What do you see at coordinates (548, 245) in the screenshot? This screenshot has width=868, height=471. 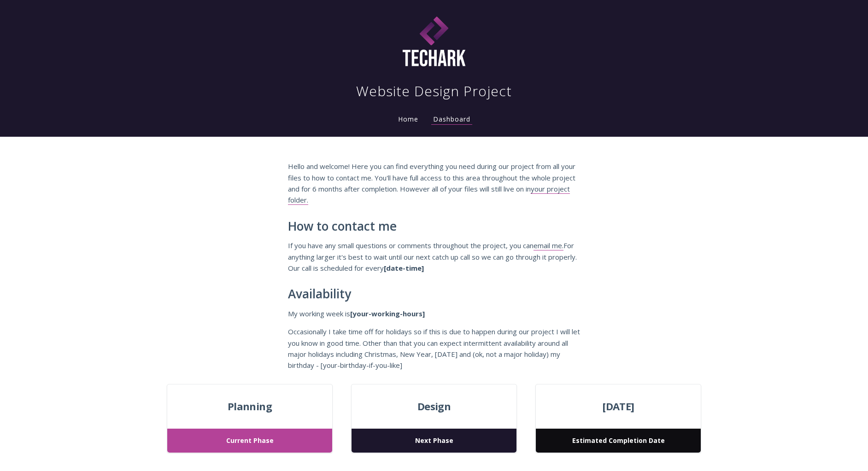 I see `a: email me.` at bounding box center [548, 245].